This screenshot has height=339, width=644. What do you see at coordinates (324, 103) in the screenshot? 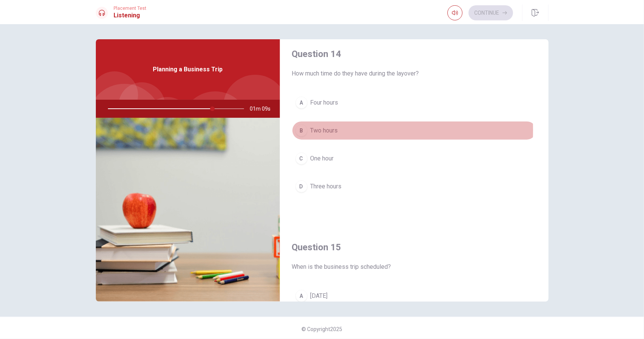
I see `span: Four hours` at bounding box center [324, 103].